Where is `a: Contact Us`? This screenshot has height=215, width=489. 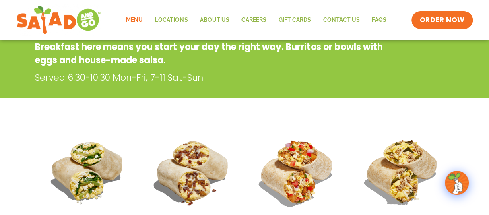 a: Contact Us is located at coordinates (341, 20).